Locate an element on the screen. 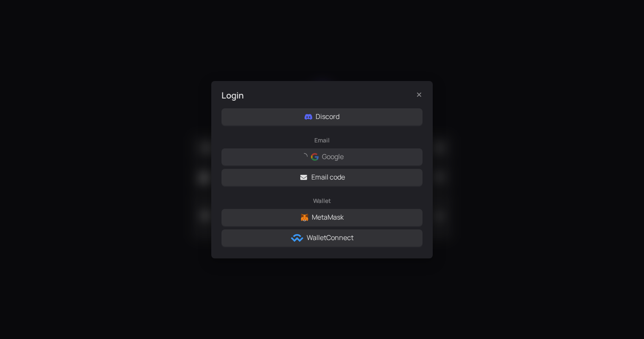 This screenshot has width=644, height=339. span: Email code is located at coordinates (328, 177).